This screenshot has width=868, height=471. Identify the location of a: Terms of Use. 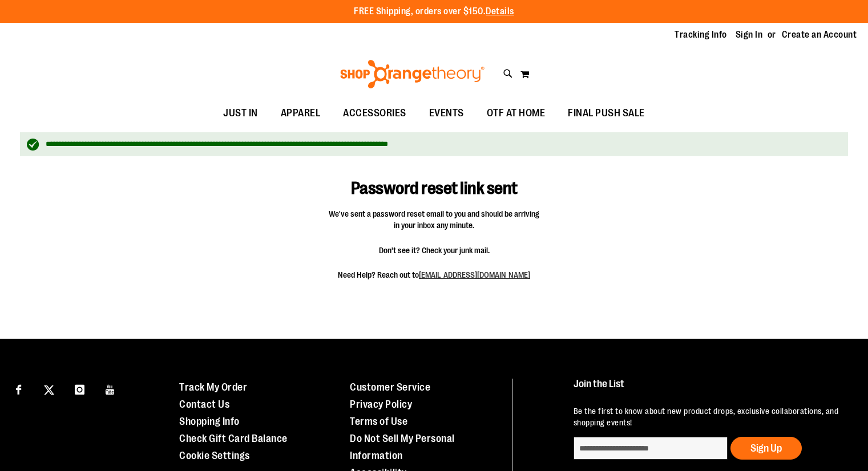
(378, 422).